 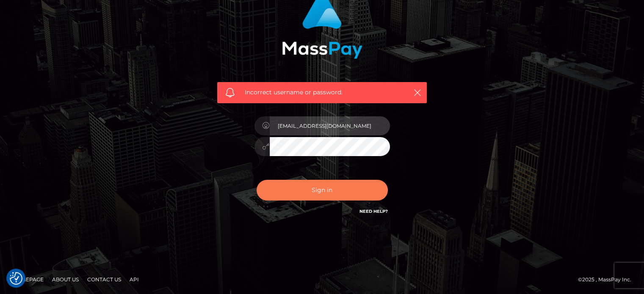 What do you see at coordinates (322, 92) in the screenshot?
I see `span: Incorrect username or password.` at bounding box center [322, 92].